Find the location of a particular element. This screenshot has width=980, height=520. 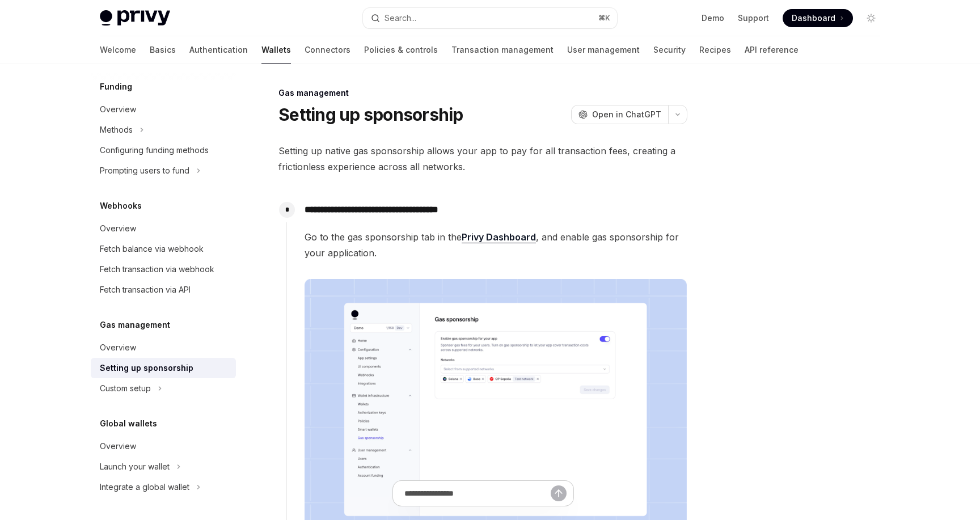

button: Toggle Prompting users to fund section is located at coordinates (163, 171).